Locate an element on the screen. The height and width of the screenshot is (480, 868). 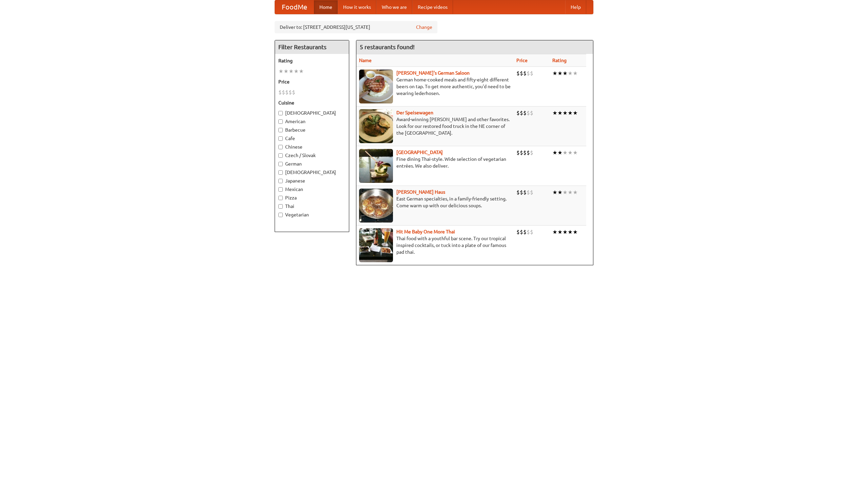
input: Chinese is located at coordinates (280, 147).